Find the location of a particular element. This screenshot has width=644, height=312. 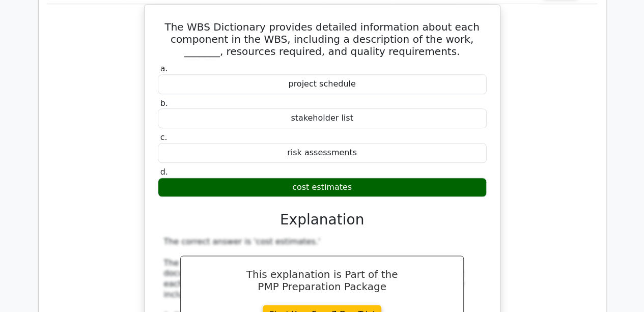

span: d. is located at coordinates (164, 171).